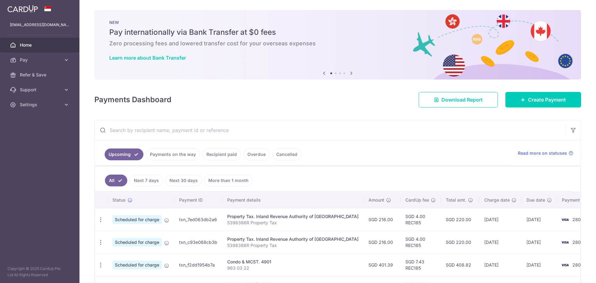 The image size is (596, 283). What do you see at coordinates (198, 219) in the screenshot?
I see `td: txn_7ed063db2a6` at bounding box center [198, 219].